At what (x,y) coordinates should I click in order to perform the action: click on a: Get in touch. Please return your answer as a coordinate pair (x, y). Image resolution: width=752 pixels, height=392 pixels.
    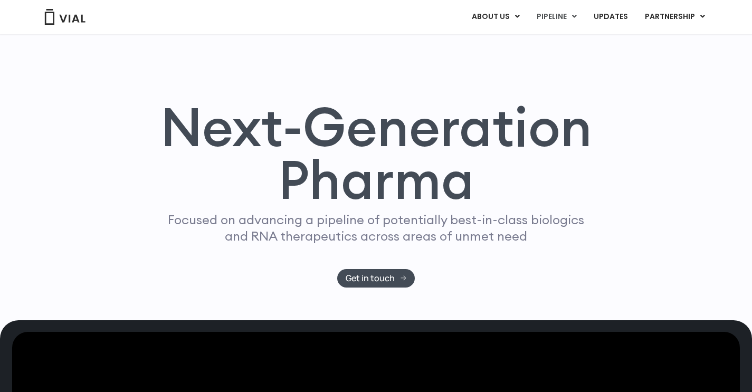
    Looking at the image, I should click on (376, 278).